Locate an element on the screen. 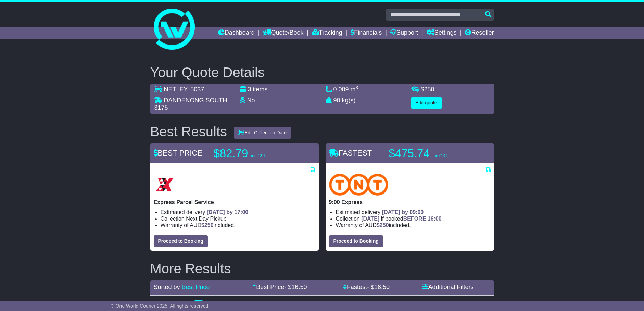  span: , 5037 is located at coordinates (195, 89).